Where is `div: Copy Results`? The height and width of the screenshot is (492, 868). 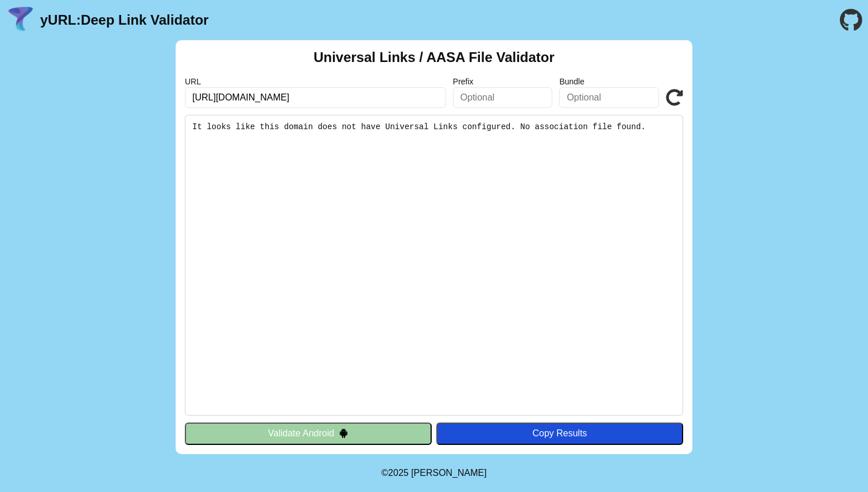
div: Copy Results is located at coordinates (559, 434).